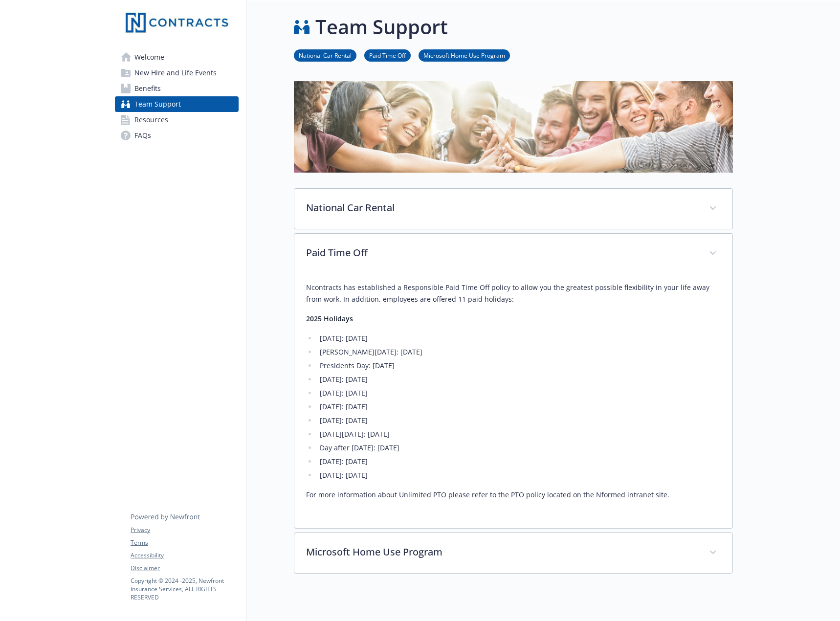 The width and height of the screenshot is (840, 621). I want to click on span: New Hire and Life Events, so click(175, 73).